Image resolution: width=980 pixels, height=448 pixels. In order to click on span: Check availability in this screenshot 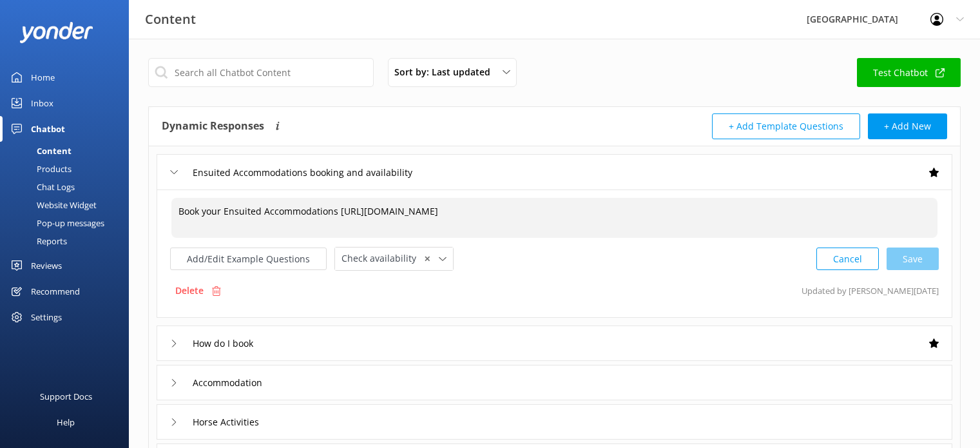, I will do `click(383, 258)`.